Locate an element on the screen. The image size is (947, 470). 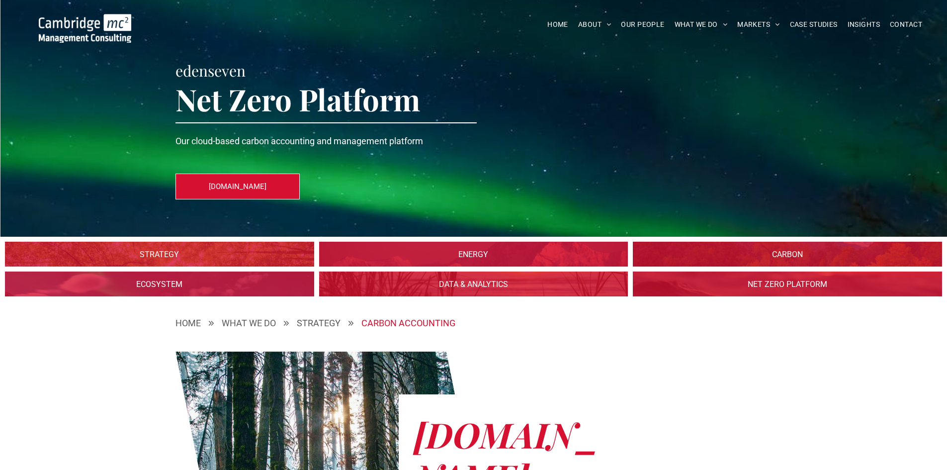
div: CARBON ACCOUNTING is located at coordinates (408, 323).